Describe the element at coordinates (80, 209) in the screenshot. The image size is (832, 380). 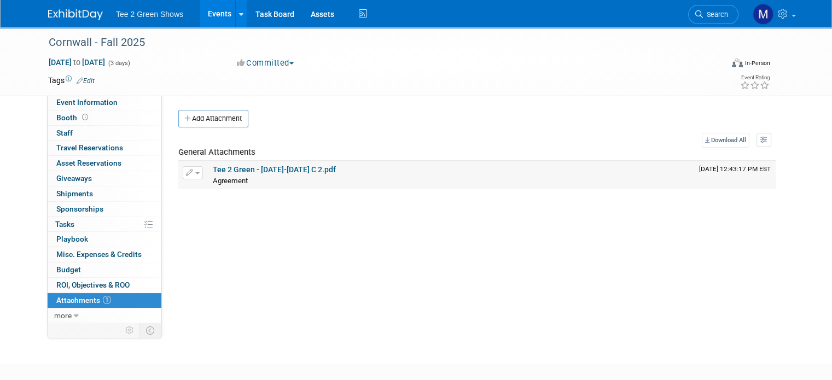
I see `span: Sponsorships` at that location.